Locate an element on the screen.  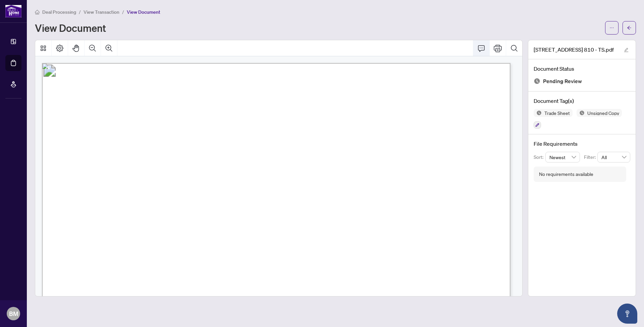
span: Pending Review is located at coordinates (562, 81).